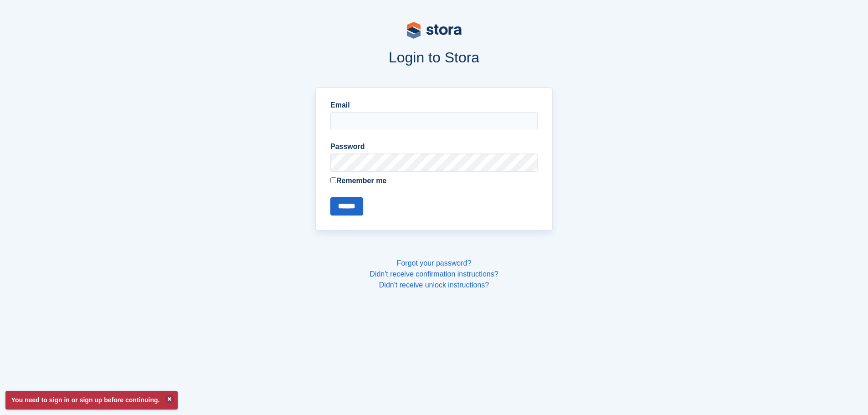 Image resolution: width=868 pixels, height=415 pixels. I want to click on a: Didn't receive confirmation instructions?, so click(434, 274).